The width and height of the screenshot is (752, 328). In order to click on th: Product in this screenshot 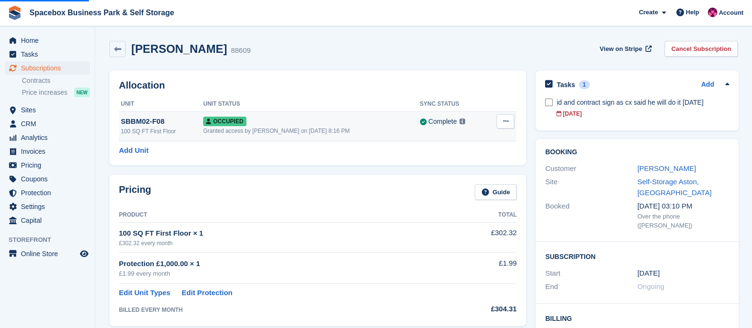, I will do `click(281, 215)`.